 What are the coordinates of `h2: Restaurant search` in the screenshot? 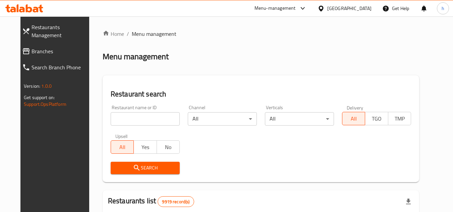 It's located at (261, 94).